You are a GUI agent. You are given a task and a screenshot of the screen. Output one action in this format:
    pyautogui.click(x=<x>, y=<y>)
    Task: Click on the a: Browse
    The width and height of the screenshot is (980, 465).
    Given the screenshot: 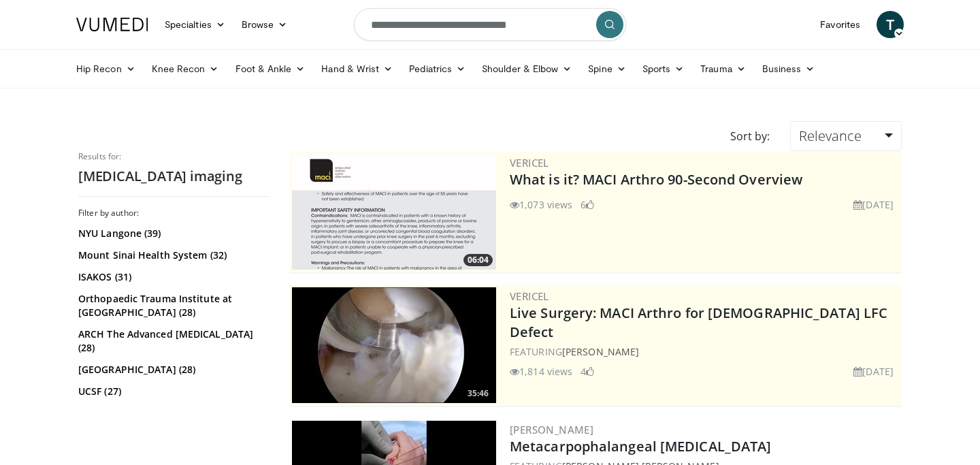 What is the action you would take?
    pyautogui.click(x=265, y=24)
    